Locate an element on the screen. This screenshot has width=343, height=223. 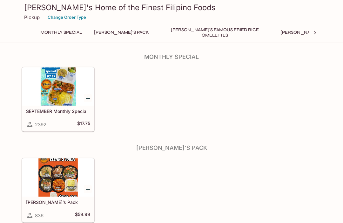
p: Pickup is located at coordinates (32, 17).